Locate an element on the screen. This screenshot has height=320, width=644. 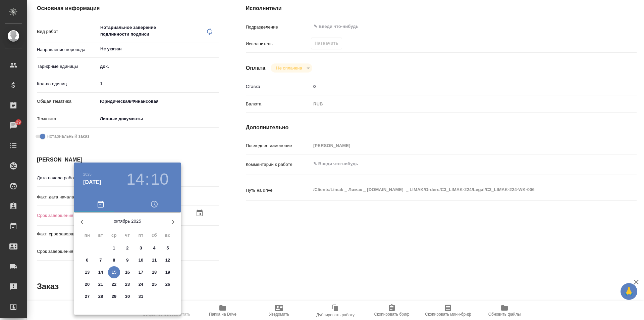
p: 11 is located at coordinates (154, 260).